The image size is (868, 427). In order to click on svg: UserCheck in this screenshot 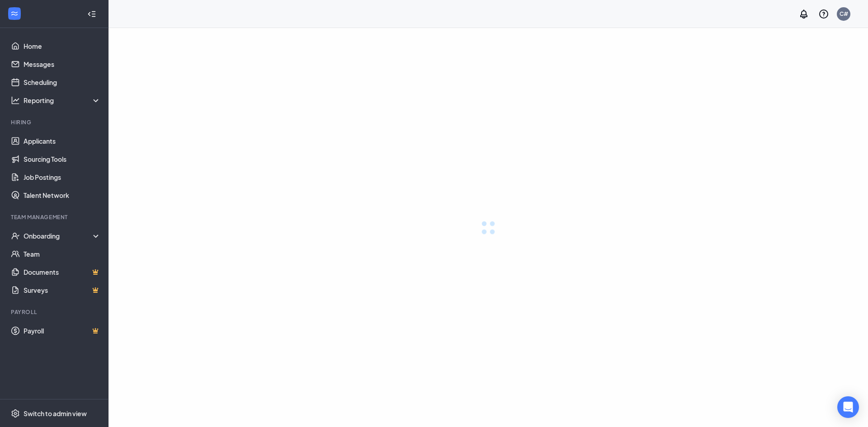, I will do `click(16, 236)`.